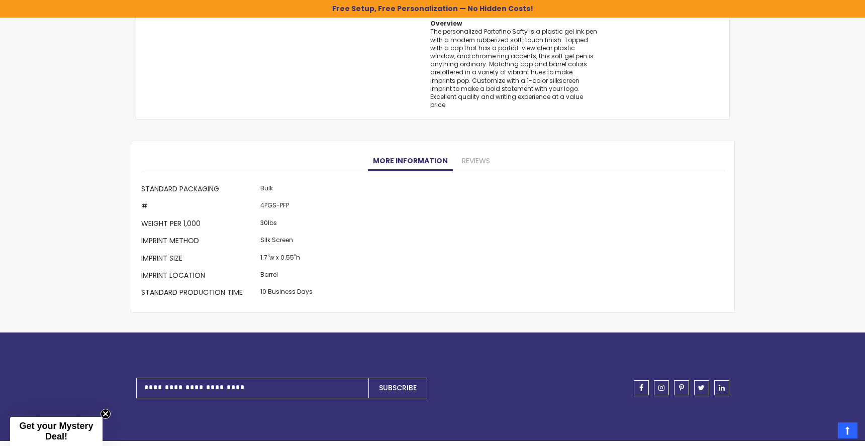 This screenshot has width=865, height=446. I want to click on td: 1.7"w x 0.55"h, so click(286, 259).